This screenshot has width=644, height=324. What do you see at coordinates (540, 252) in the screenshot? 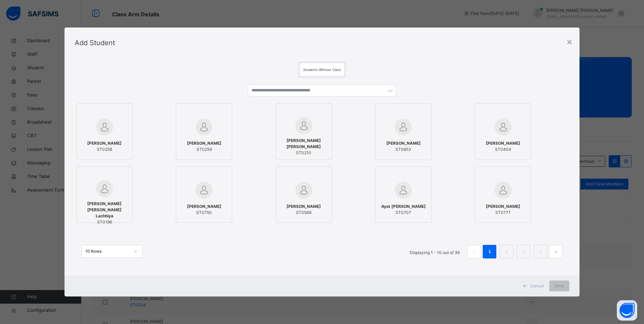
I see `li: 4` at bounding box center [540, 252].